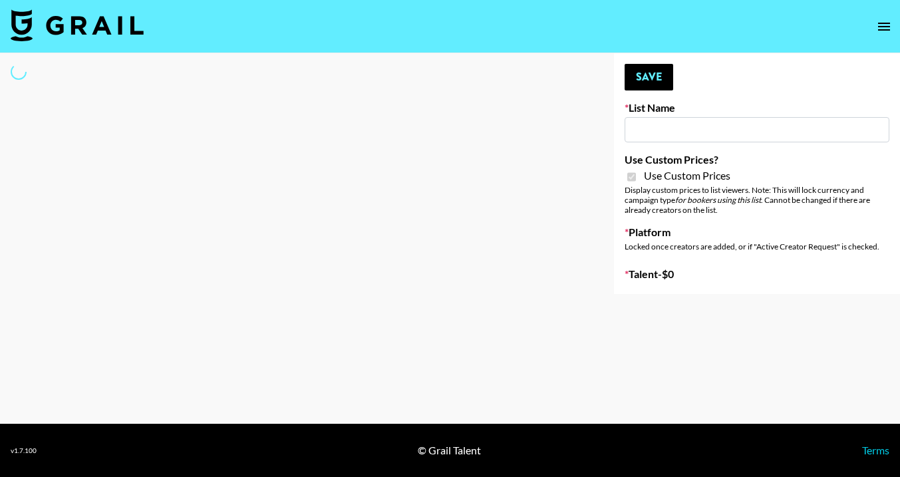  Describe the element at coordinates (718, 200) in the screenshot. I see `em: for bookers using this list` at that location.